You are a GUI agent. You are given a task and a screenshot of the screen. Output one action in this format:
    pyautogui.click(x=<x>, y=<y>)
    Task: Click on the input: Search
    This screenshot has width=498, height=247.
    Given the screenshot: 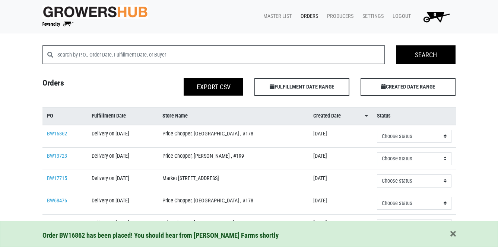 What is the action you would take?
    pyautogui.click(x=426, y=55)
    